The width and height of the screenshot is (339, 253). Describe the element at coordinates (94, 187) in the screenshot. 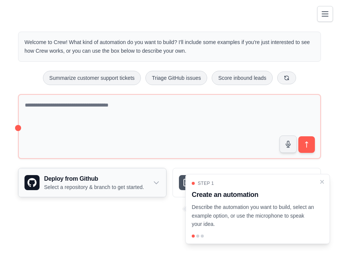

I see `p: Select a repository & branch to get started.` at that location.